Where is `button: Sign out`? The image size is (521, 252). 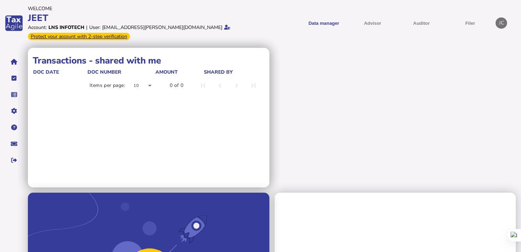
button: Sign out is located at coordinates (14, 160).